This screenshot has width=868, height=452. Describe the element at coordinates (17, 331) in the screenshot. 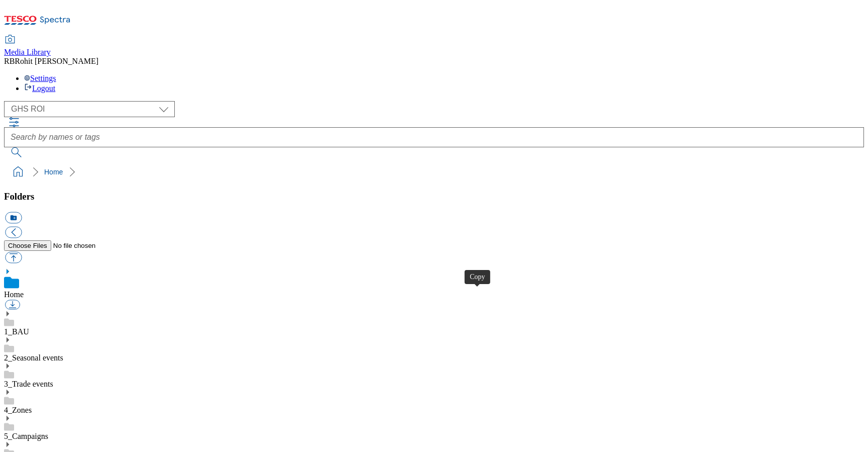

I see `a: 1_BAU` at that location.